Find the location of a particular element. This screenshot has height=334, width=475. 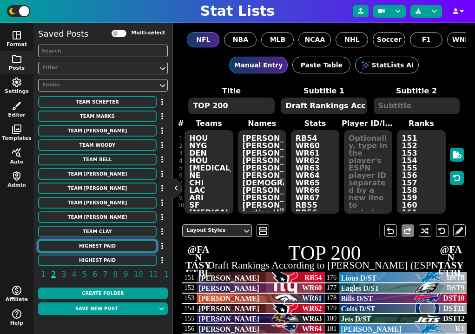

button: Team Schefter is located at coordinates (97, 102).